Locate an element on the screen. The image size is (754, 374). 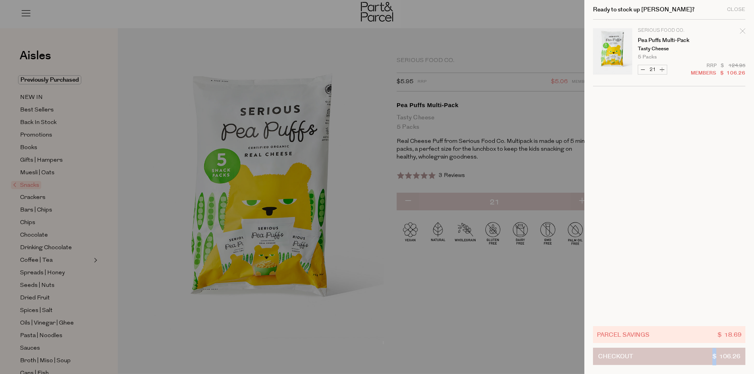
span: Parcel Savings is located at coordinates (623, 334).